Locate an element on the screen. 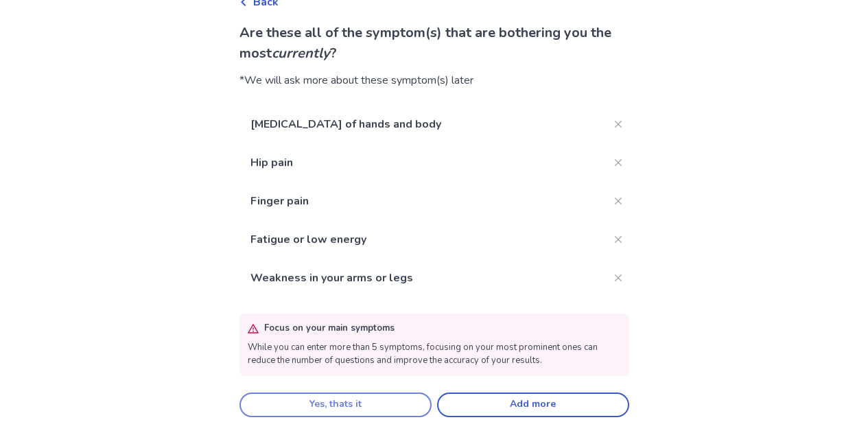  p: Finger pain is located at coordinates (423, 201).